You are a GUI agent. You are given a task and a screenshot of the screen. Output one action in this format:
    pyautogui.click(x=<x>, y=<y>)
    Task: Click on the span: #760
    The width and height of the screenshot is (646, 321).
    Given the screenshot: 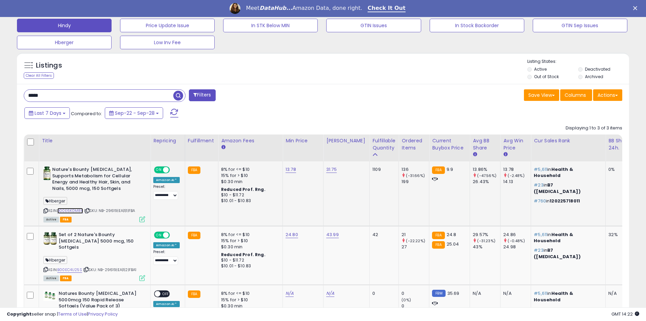 What is the action you would take?
    pyautogui.click(x=540, y=201)
    